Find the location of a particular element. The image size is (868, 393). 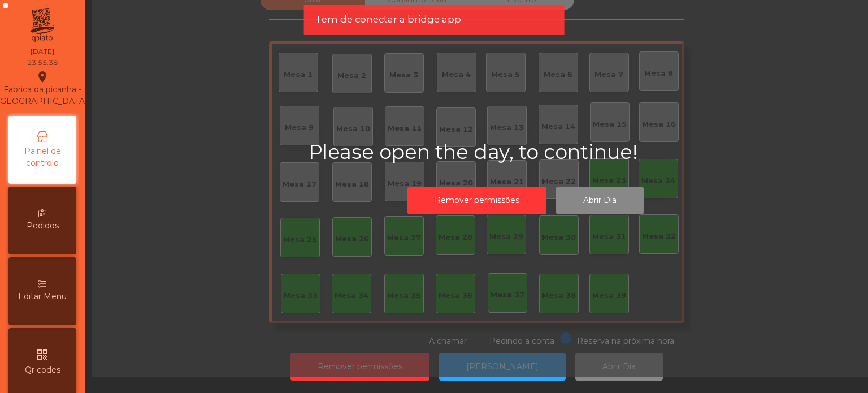

button: Remover permissões is located at coordinates (477, 200).